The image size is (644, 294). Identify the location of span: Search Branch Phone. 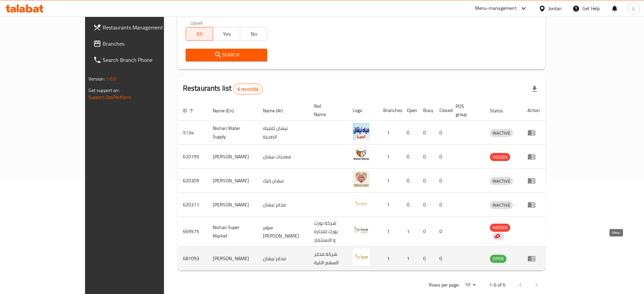
(145, 60).